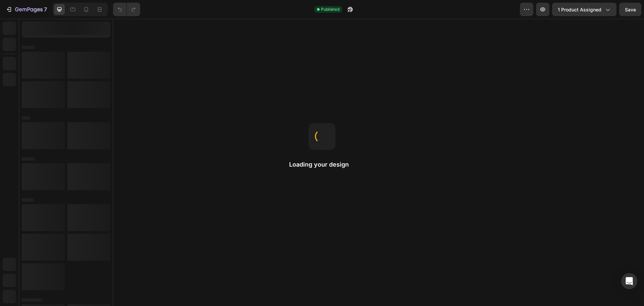 Image resolution: width=644 pixels, height=306 pixels. Describe the element at coordinates (127, 9) in the screenshot. I see `div: Undo/Redo` at that location.